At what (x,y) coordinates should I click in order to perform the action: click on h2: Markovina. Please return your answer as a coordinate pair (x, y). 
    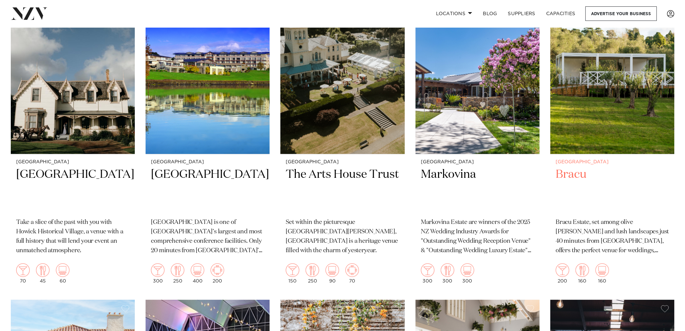
    Looking at the image, I should click on (477, 190).